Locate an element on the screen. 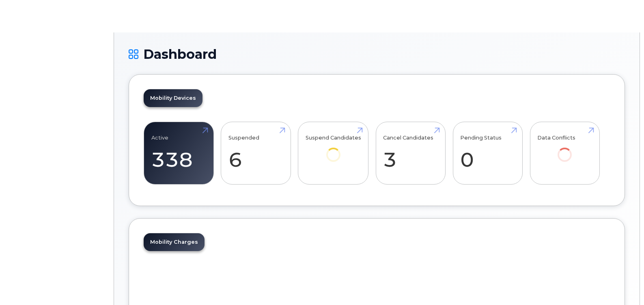 The image size is (644, 305). a: Cancel Candidates 3 is located at coordinates (411, 153).